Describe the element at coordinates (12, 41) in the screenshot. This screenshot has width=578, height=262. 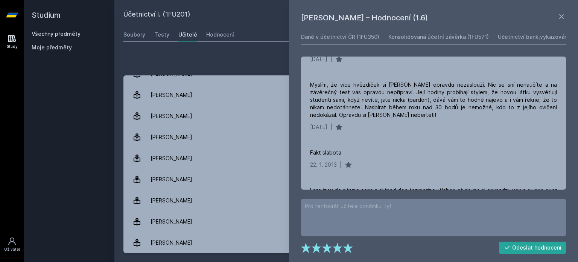
I see `a: Study` at that location.